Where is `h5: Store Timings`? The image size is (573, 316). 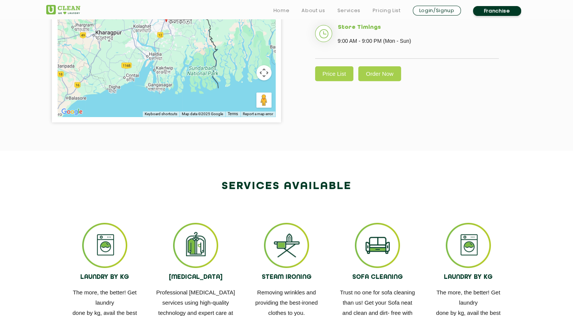 h5: Store Timings is located at coordinates (418, 28).